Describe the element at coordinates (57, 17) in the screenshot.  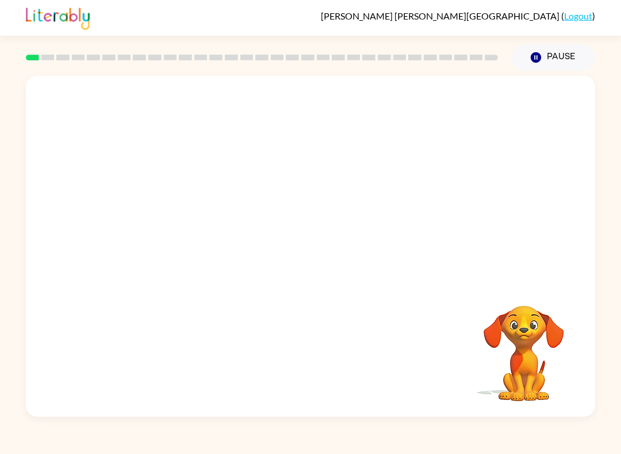
I see `img: Literably` at that location.